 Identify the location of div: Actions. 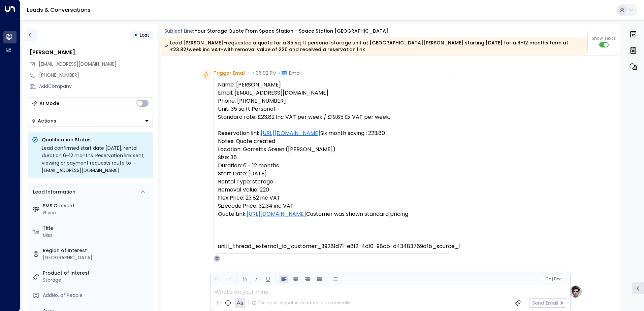
(44, 121).